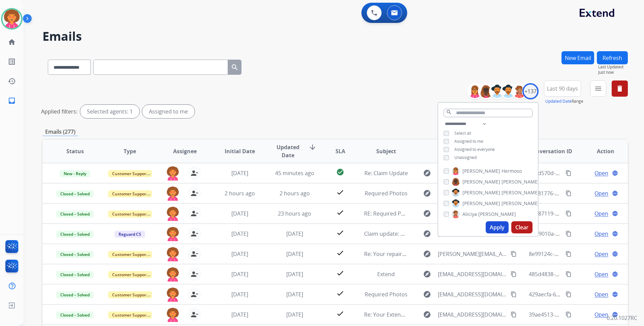 The height and width of the screenshot is (326, 644). I want to click on span: Assigned to everyone, so click(474, 149).